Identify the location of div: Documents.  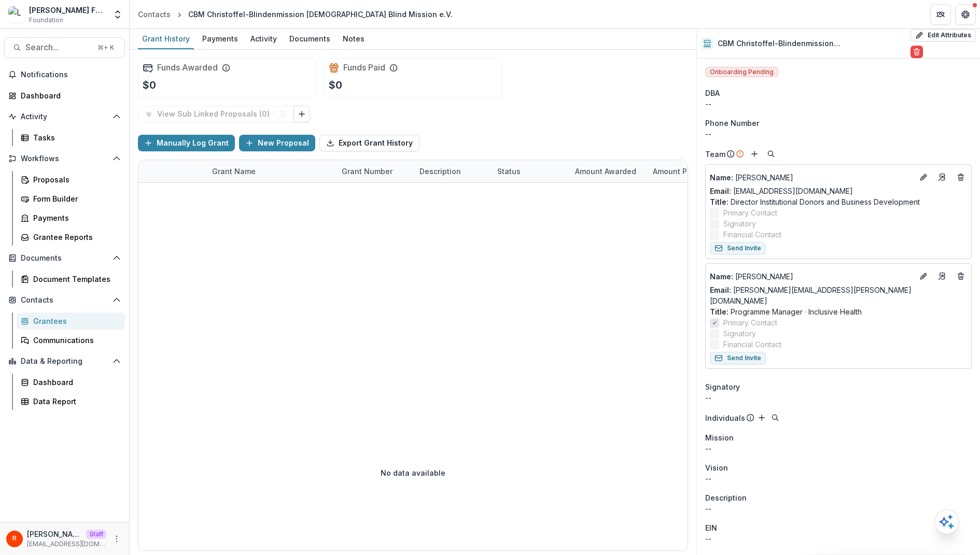
(309, 38).